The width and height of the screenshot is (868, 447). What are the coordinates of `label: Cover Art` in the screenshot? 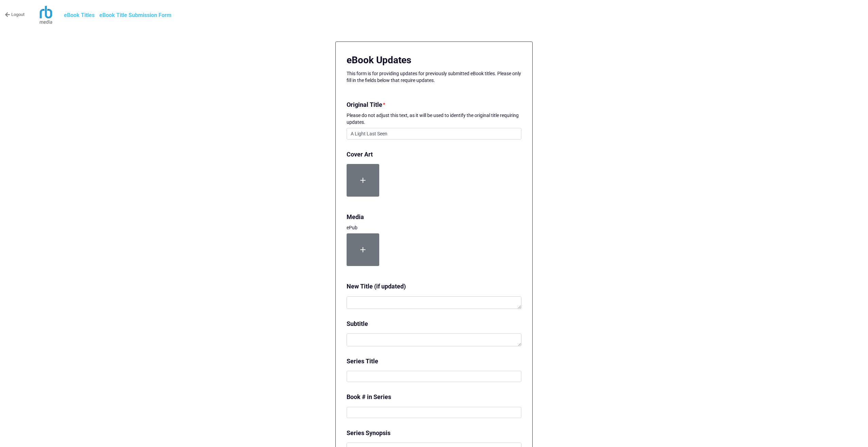 It's located at (360, 155).